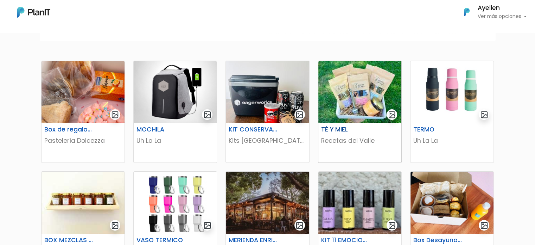 The height and width of the screenshot is (245, 535). Describe the element at coordinates (83, 140) in the screenshot. I see `p: Pastelería Dolcezza` at that location.